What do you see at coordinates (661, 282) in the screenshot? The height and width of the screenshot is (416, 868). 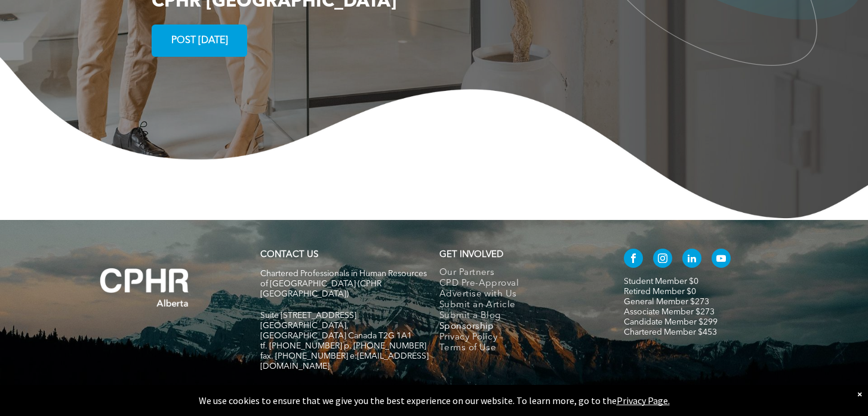 I see `a: Student Member $0` at bounding box center [661, 282].